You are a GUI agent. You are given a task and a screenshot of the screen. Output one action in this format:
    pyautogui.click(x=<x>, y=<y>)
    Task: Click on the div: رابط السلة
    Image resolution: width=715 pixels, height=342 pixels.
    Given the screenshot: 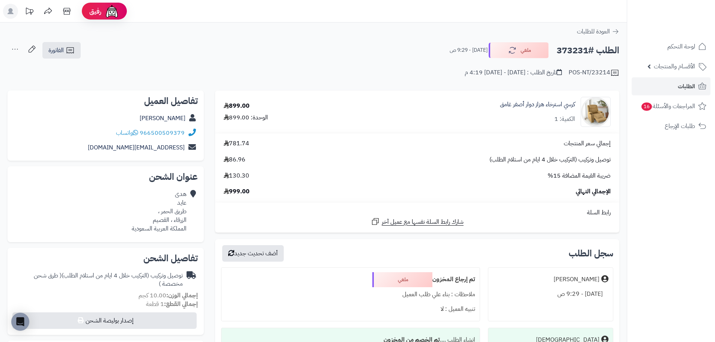 What is the action you would take?
    pyautogui.click(x=417, y=212)
    